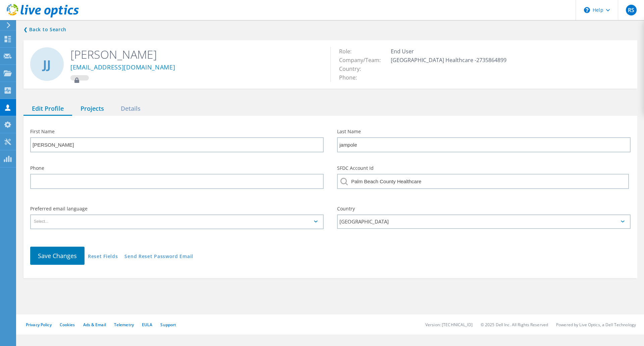 The image size is (644, 346). I want to click on a: Support, so click(168, 325).